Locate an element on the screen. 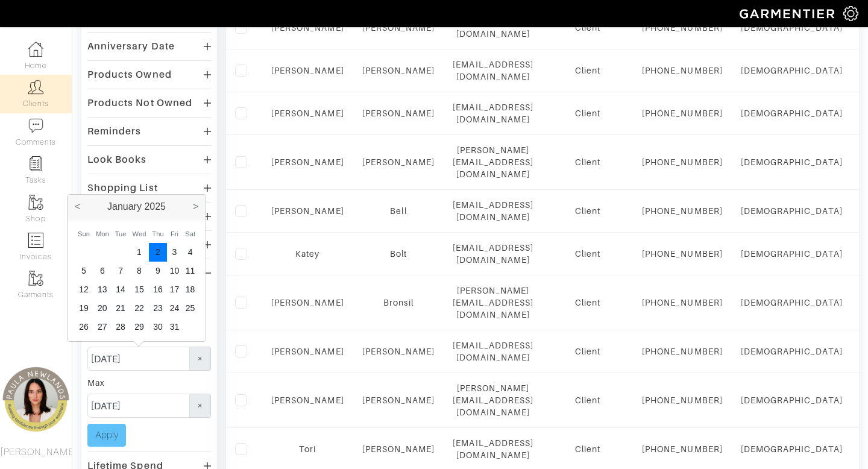 This screenshot has height=469, width=868. small: Sat is located at coordinates (190, 234).